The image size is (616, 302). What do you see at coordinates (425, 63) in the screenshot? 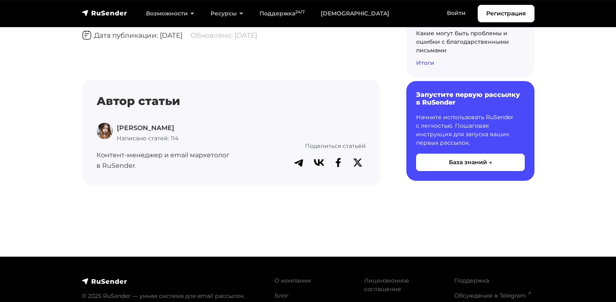
I see `a: Итоги` at bounding box center [425, 63].